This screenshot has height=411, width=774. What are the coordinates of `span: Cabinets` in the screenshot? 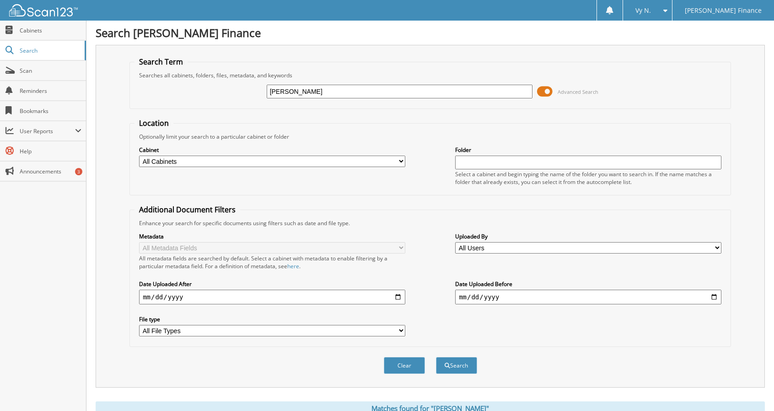 It's located at (50, 30).